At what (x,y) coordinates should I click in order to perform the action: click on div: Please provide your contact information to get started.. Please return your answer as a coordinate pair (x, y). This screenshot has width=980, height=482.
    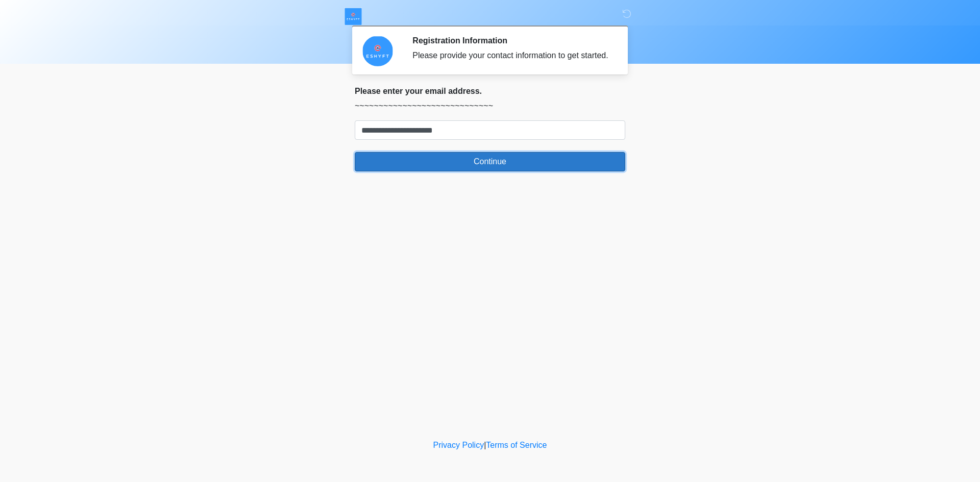
    Looking at the image, I should click on (511, 55).